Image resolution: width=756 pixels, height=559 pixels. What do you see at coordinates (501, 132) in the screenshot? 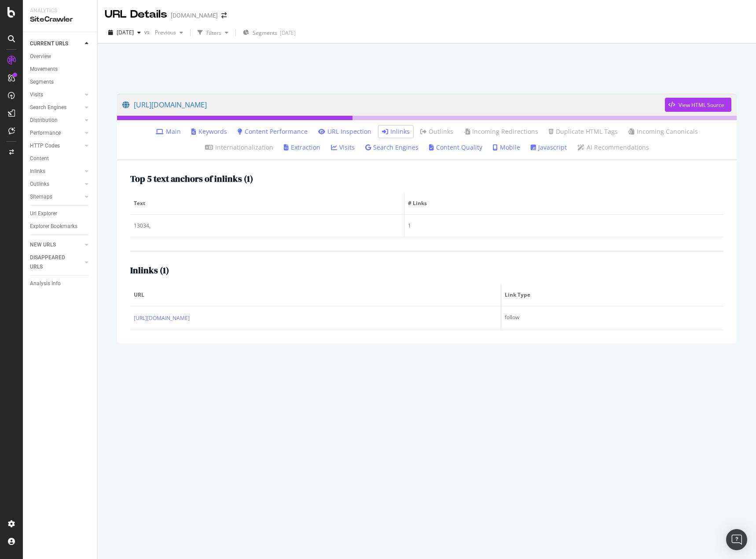
I see `a: Incoming Redirections` at bounding box center [501, 132].